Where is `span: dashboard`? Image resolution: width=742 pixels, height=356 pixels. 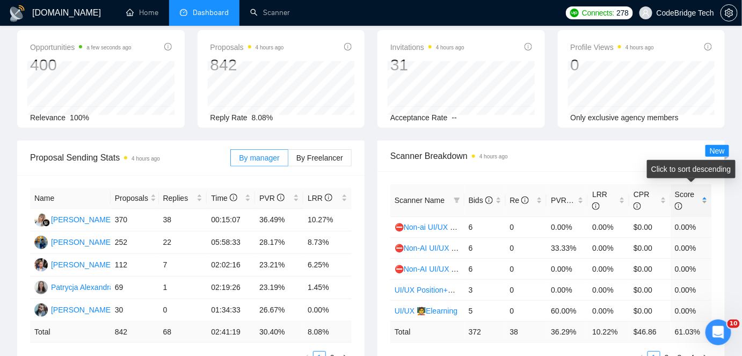 span: dashboard is located at coordinates (184, 12).